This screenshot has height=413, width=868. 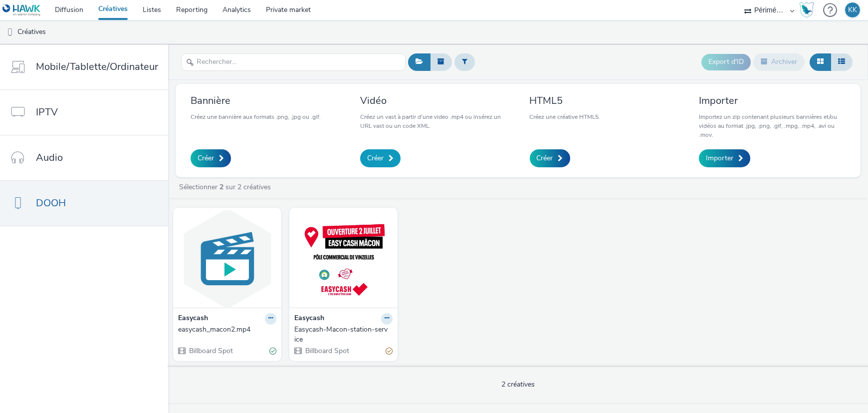 I want to click on span: 2 créatives, so click(x=518, y=384).